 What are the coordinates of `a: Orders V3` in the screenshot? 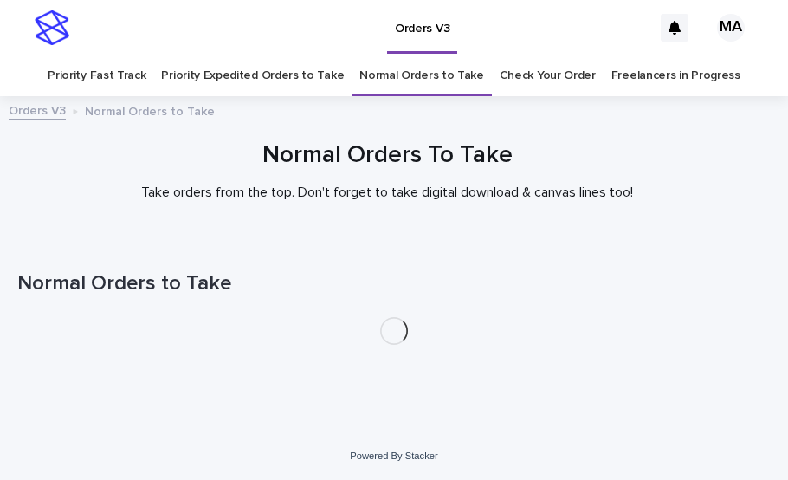 It's located at (37, 109).